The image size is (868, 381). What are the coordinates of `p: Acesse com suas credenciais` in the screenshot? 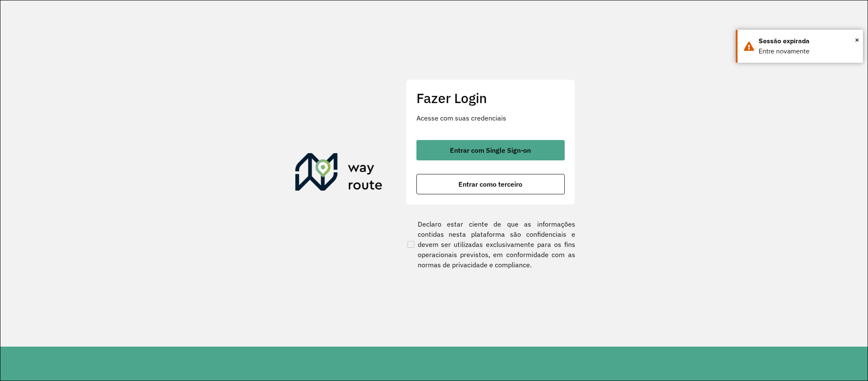 It's located at (490, 118).